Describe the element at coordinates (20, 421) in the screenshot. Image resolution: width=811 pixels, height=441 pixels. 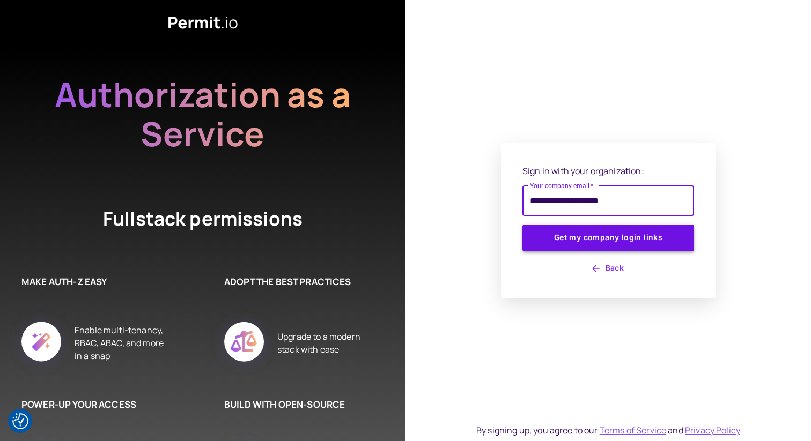
I see `img: Revisit consent button` at that location.